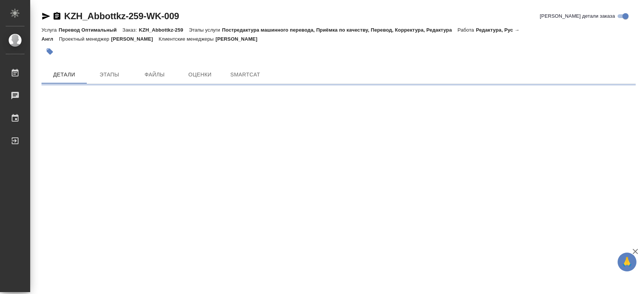 The width and height of the screenshot is (644, 294). I want to click on p: Перевод Оптимальный, so click(90, 30).